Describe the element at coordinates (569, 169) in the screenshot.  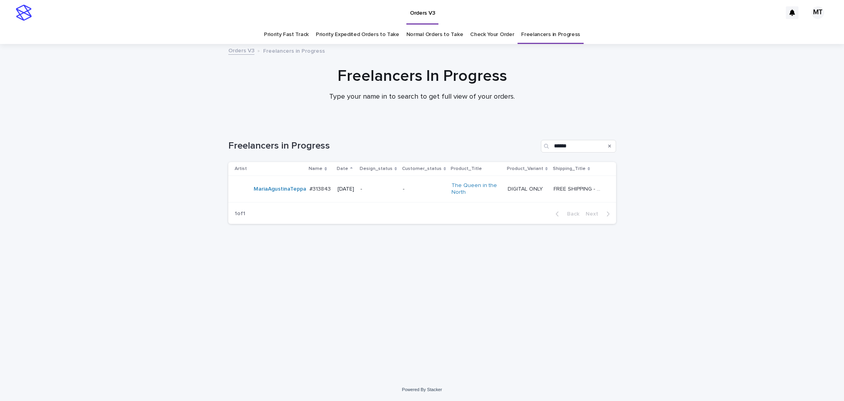
I see `p: Shipping_Title` at that location.